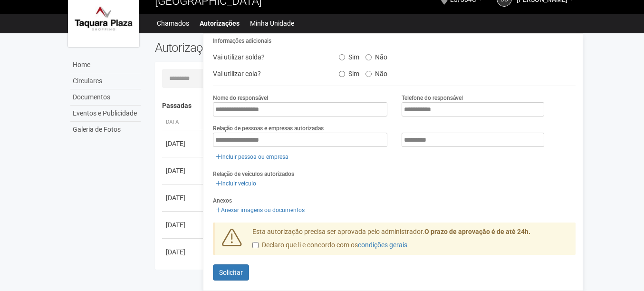 The image size is (644, 291). Describe the element at coordinates (330, 246) in the screenshot. I see `label: Declaro que li e concordo com os` at that location.